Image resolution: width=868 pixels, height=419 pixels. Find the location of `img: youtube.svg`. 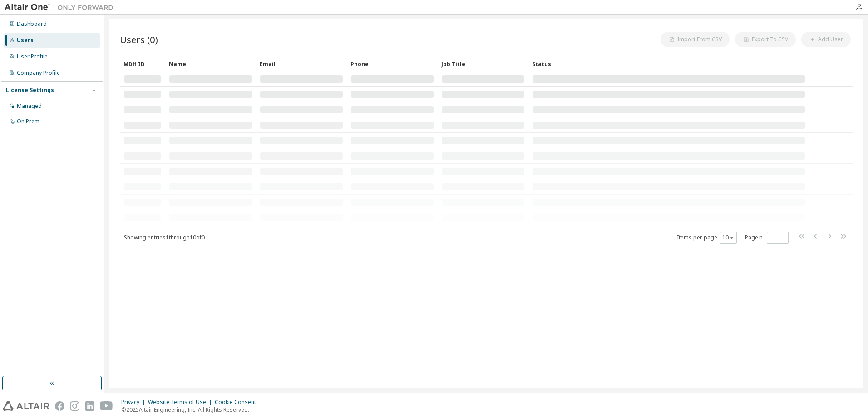

img: youtube.svg is located at coordinates (107, 406).